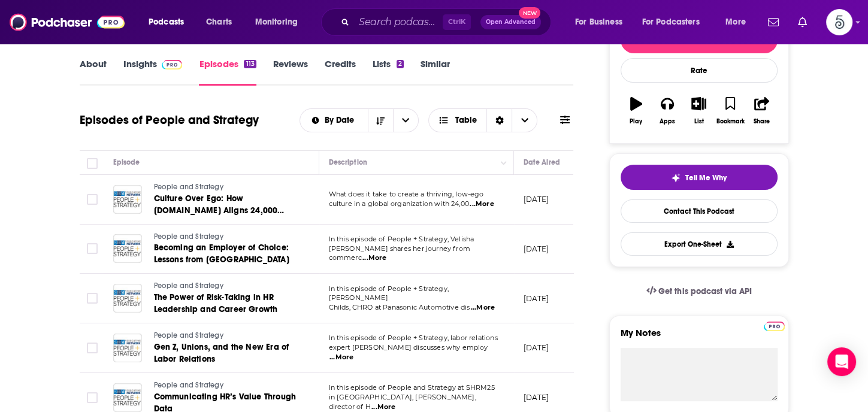 This screenshot has width=868, height=412. What do you see at coordinates (699, 244) in the screenshot?
I see `button: Export One-Sheet` at bounding box center [699, 244].